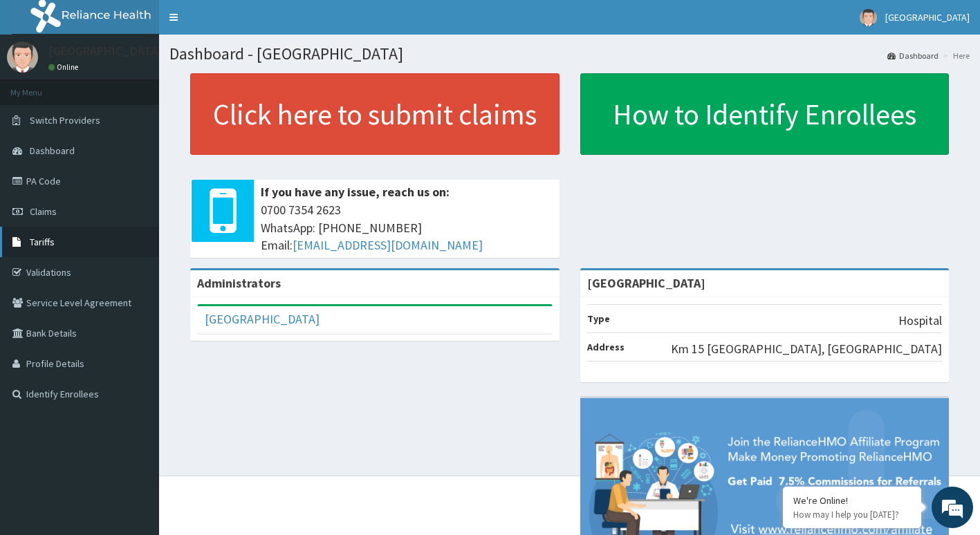 This screenshot has width=980, height=535. Describe the element at coordinates (52, 151) in the screenshot. I see `span: Dashboard` at that location.